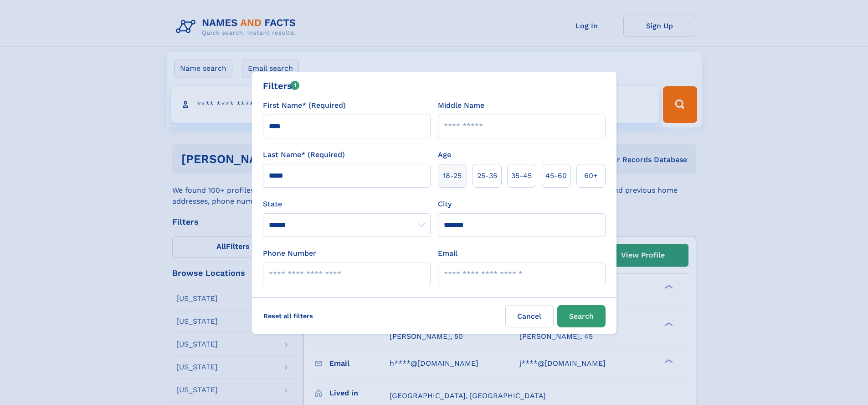  What do you see at coordinates (304, 155) in the screenshot?
I see `label: Last Name* (Required)` at bounding box center [304, 155].